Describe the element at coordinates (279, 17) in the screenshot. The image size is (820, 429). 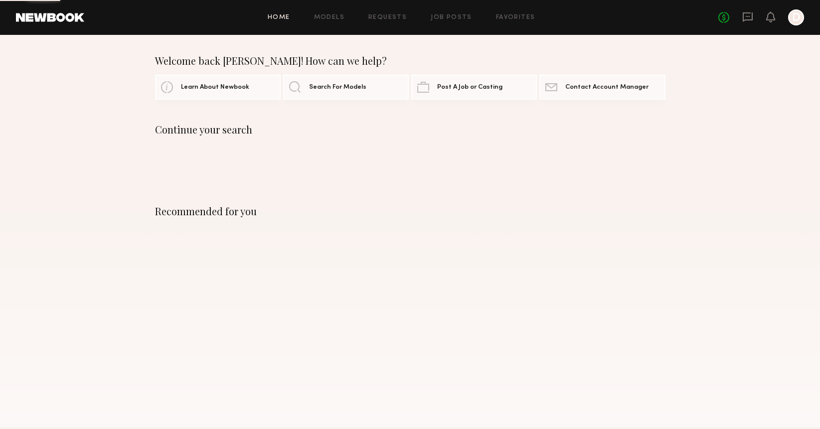
I see `a: Home` at that location.